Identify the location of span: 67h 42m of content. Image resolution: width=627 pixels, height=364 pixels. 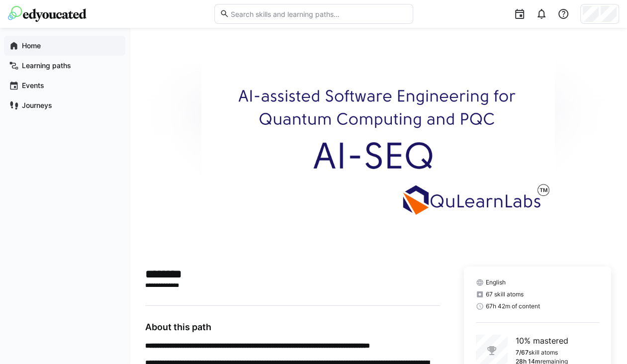
(512, 306).